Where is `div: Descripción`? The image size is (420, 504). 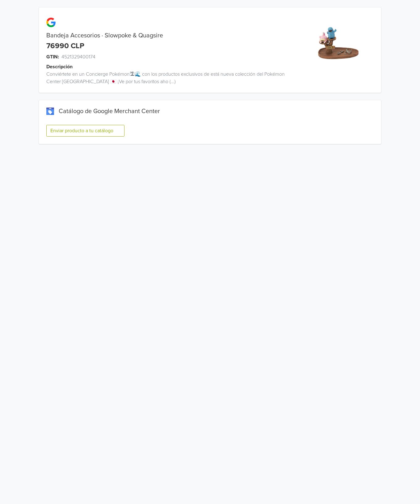 div: Descripción is located at coordinates (174, 67).